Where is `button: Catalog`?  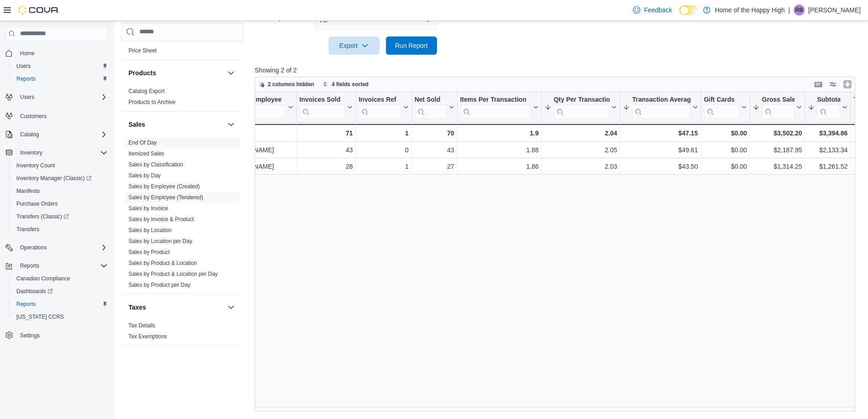
button: Catalog is located at coordinates (57, 134).